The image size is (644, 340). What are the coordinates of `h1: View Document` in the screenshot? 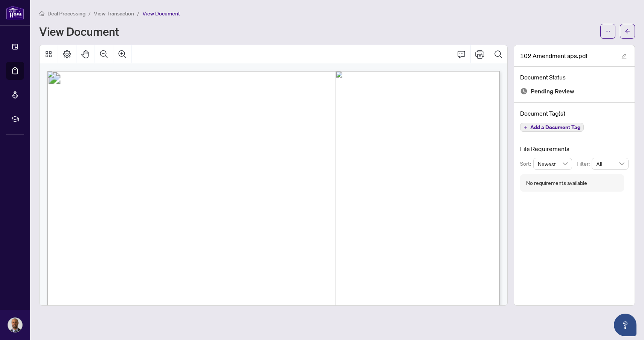 It's located at (79, 31).